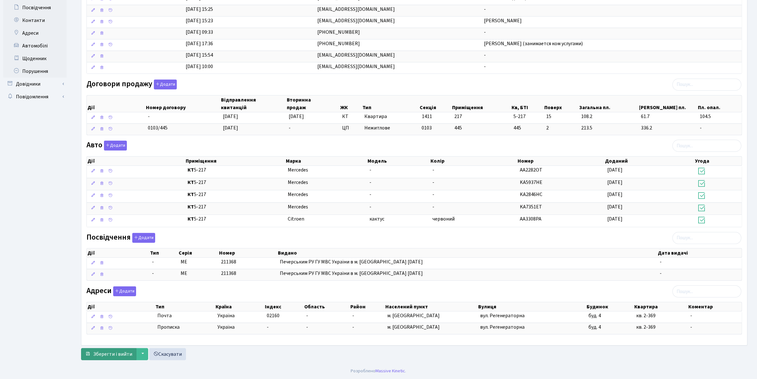 This screenshot has width=757, height=379. I want to click on label: Авто, so click(107, 145).